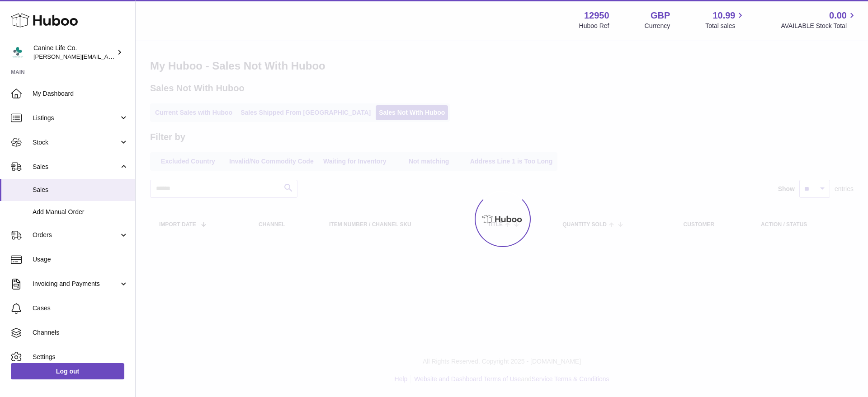 This screenshot has height=397, width=868. What do you see at coordinates (838, 16) in the screenshot?
I see `span: 0.00` at bounding box center [838, 16].